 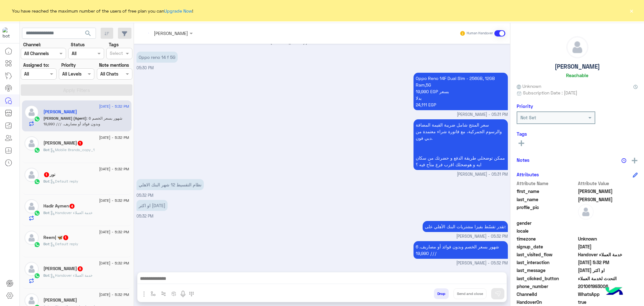 I want to click on span: last_interaction, so click(x=546, y=262).